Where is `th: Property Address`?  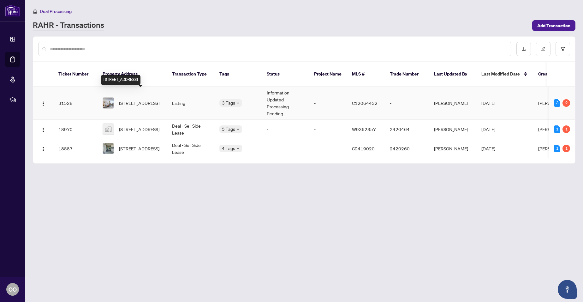 th: Property Address is located at coordinates (132, 74).